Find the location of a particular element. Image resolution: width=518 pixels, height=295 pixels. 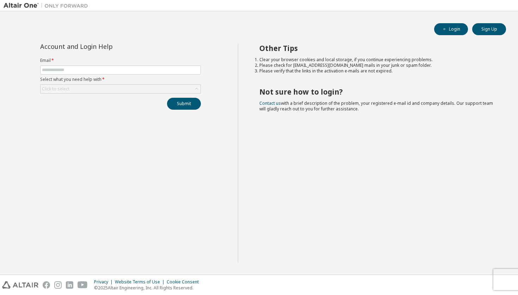

img: facebook.svg is located at coordinates (46, 285).